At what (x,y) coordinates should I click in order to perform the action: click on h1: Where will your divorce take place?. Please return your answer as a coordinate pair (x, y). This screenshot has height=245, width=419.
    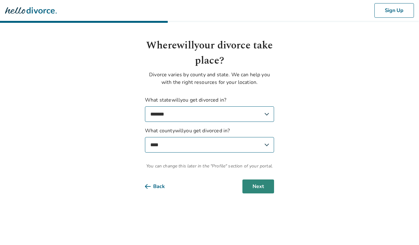
    Looking at the image, I should click on (210, 53).